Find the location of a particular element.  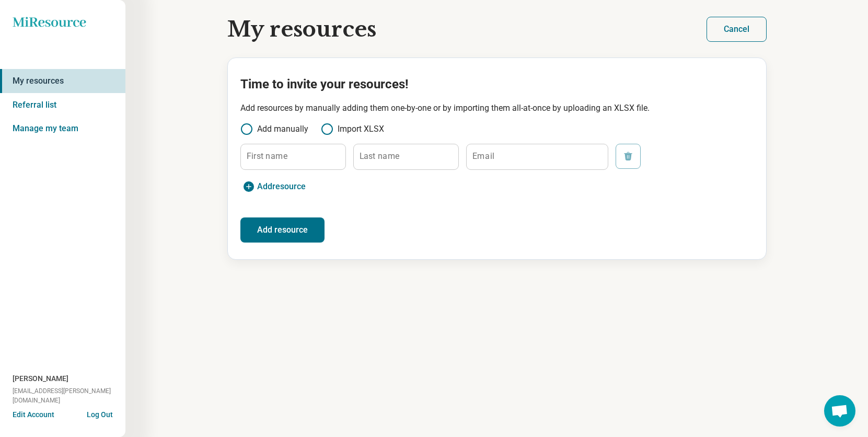

button: Add resource is located at coordinates (282, 230).